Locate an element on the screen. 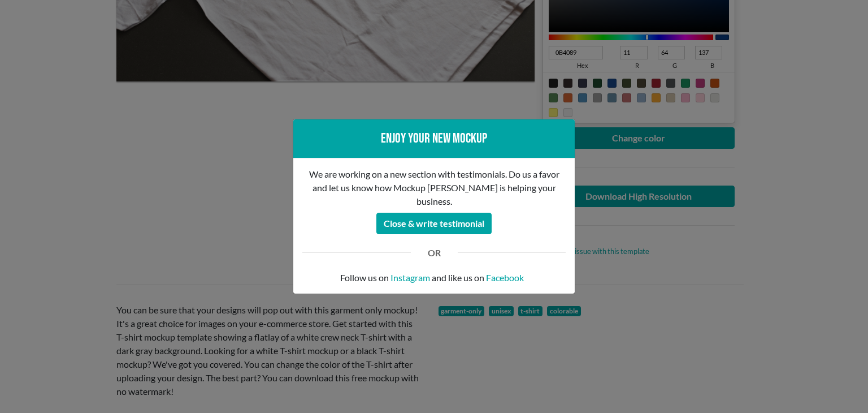  p: We are working on a new section with testimonials. Do us a favor and let us know how Mockup [PERS... is located at coordinates (434, 188).